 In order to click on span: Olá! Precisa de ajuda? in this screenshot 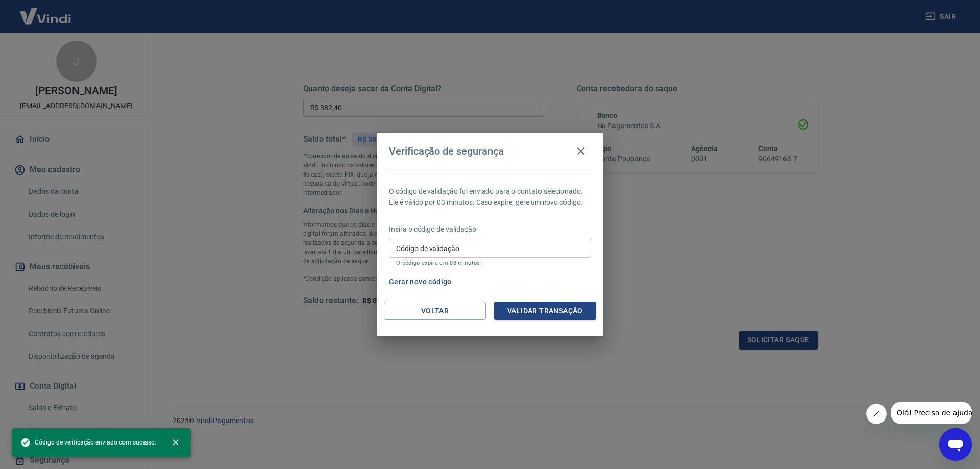, I will do `click(46, 12)`.